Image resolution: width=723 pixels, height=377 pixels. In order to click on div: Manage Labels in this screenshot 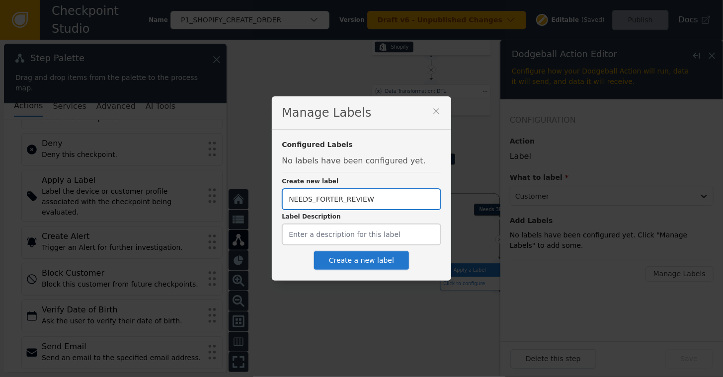, I will do `click(361, 113)`.